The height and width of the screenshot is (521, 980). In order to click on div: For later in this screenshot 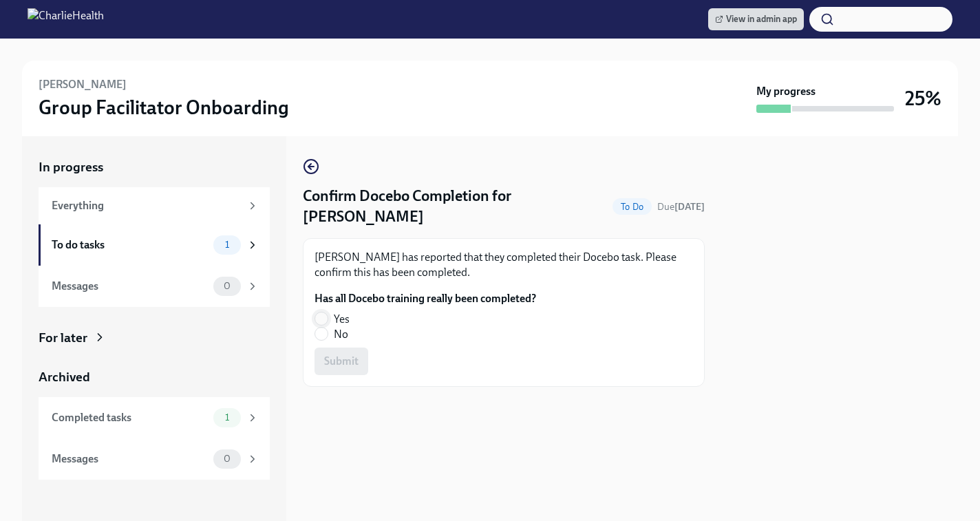, I will do `click(63, 338)`.